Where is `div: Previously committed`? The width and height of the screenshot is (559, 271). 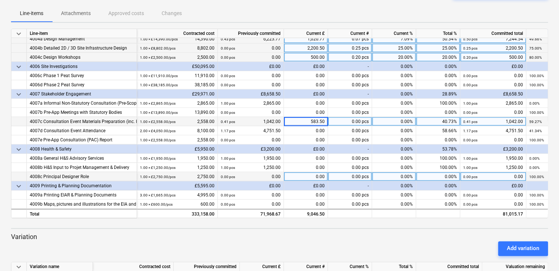 div: Previously committed is located at coordinates (251, 33).